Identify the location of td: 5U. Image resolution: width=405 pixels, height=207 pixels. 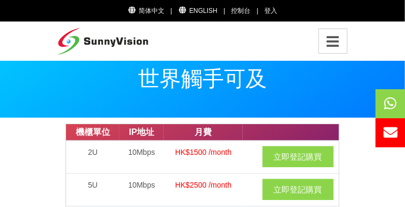
(93, 189).